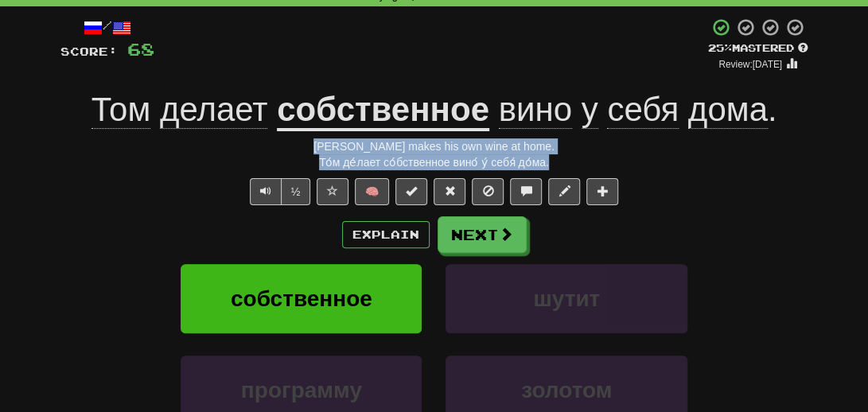 The height and width of the screenshot is (412, 868). I want to click on span: золотом, so click(567, 390).